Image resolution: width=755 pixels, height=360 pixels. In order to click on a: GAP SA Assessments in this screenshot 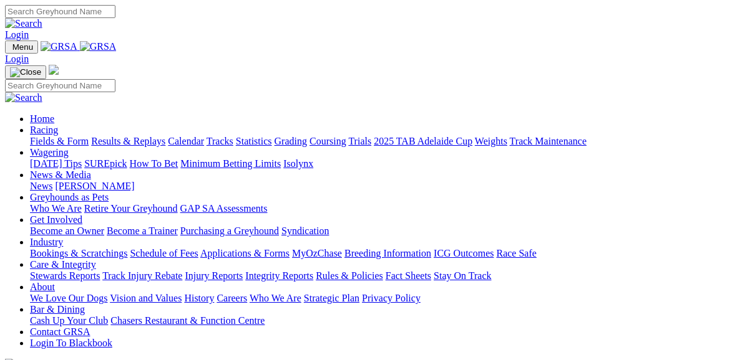, I will do `click(224, 208)`.